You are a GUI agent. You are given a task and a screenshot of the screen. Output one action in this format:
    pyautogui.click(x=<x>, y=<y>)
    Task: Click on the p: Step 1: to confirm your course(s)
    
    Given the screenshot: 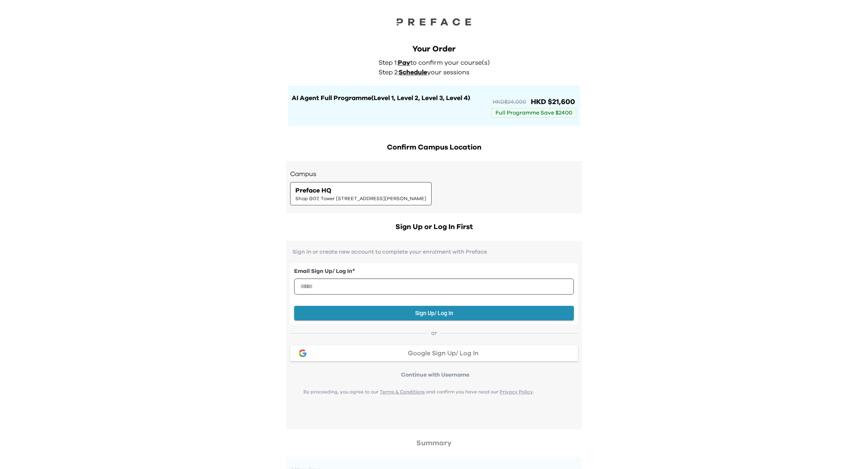 What is the action you would take?
    pyautogui.click(x=437, y=63)
    